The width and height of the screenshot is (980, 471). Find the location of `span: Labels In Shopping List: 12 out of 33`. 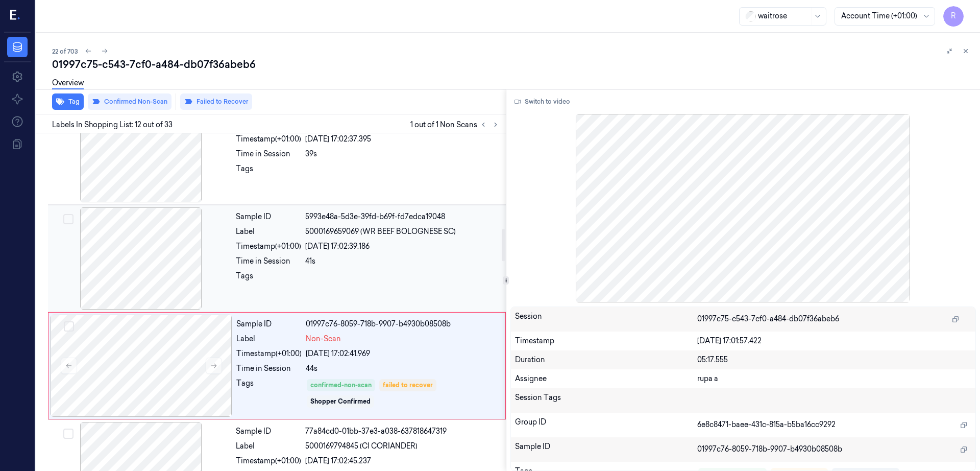

span: Labels In Shopping List: 12 out of 33 is located at coordinates (112, 125).